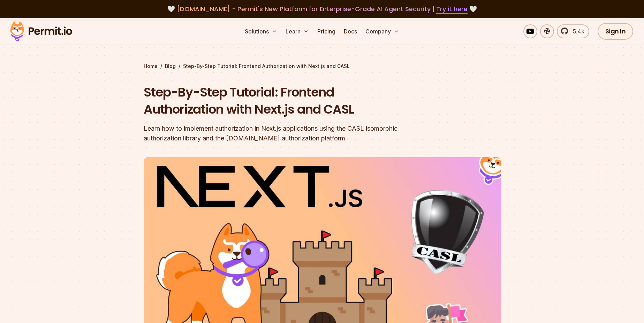  Describe the element at coordinates (382, 32) in the screenshot. I see `button: Company` at that location.